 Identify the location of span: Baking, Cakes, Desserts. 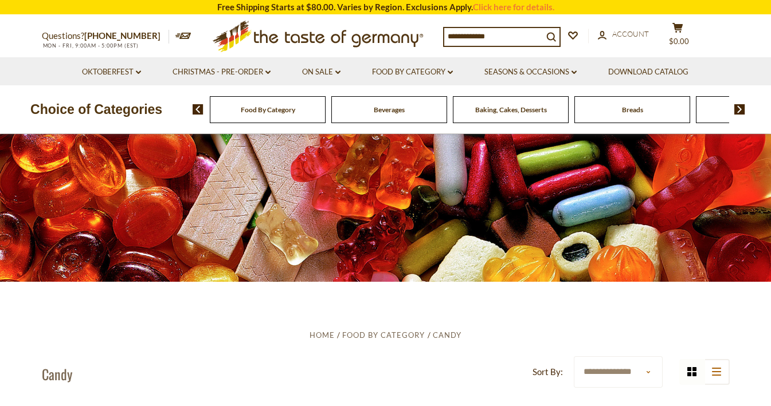
(511, 109).